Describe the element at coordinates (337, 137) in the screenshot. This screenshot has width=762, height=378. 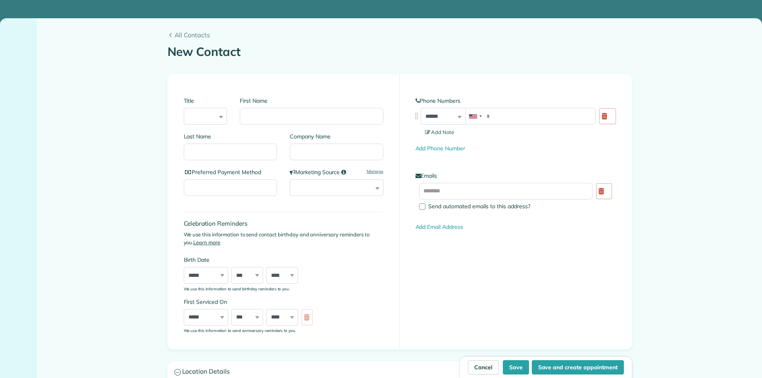
I see `label: Company Name` at that location.